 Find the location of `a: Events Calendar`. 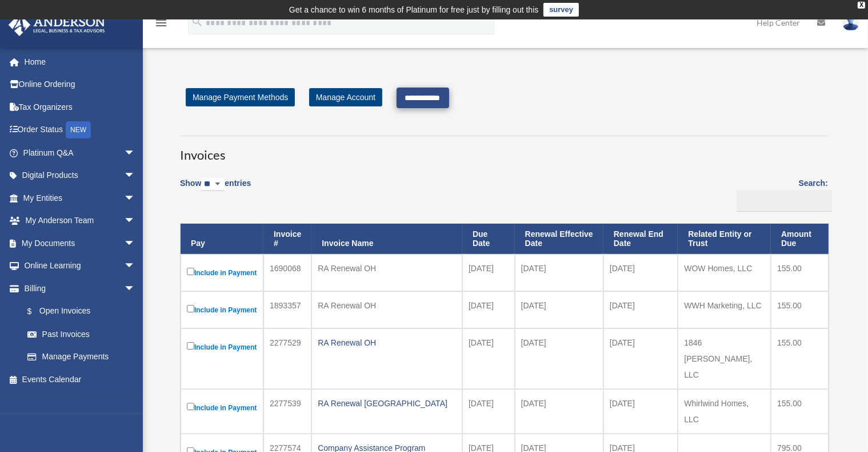

a: Events Calendar is located at coordinates (80, 379).